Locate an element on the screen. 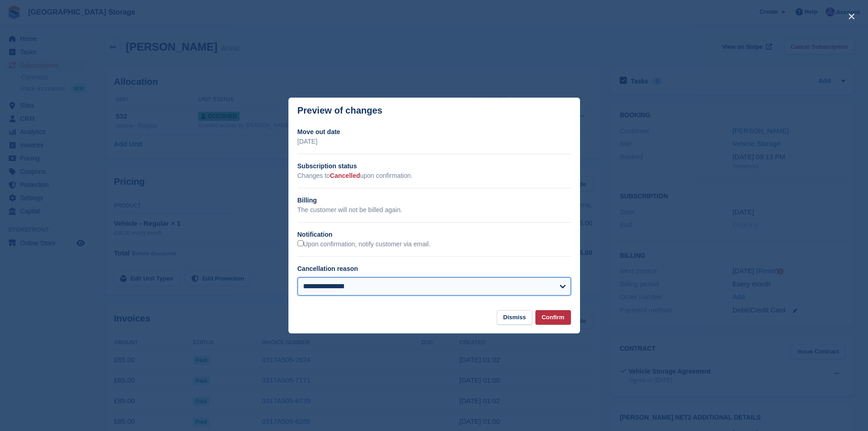 This screenshot has height=431, width=868. p: Changes to upon confirmation. is located at coordinates (434, 176).